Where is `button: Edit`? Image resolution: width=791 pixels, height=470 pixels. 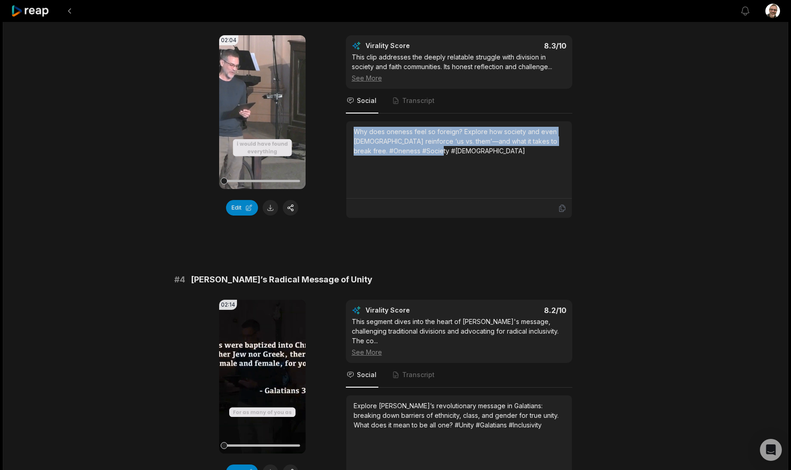 button: Edit is located at coordinates (242, 208).